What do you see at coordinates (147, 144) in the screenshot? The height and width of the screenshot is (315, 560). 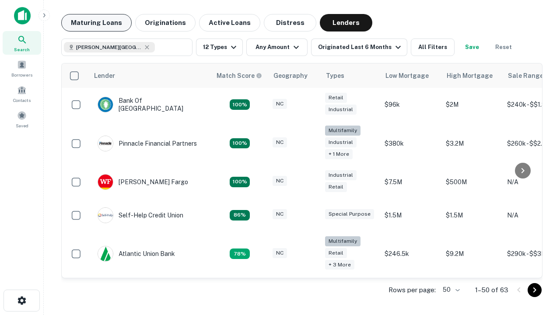 I see `div: Pinnacle Financial Partners` at bounding box center [147, 144].